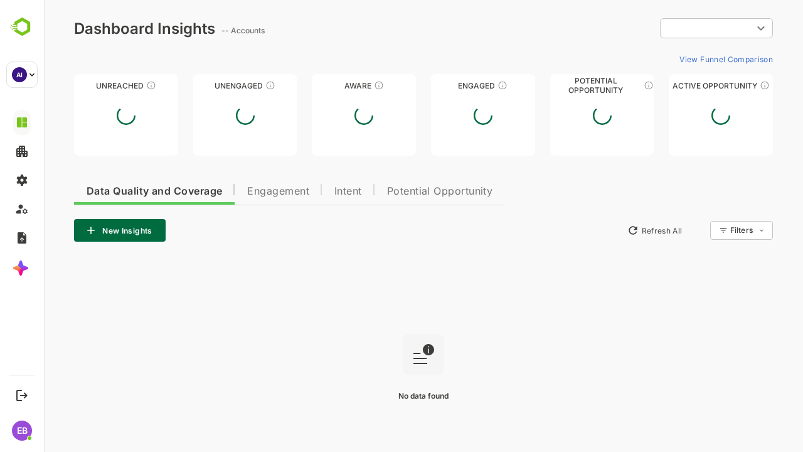 This screenshot has width=803, height=452. I want to click on div: These accounts have not shown enough engagement and need nurturing, so click(226, 85).